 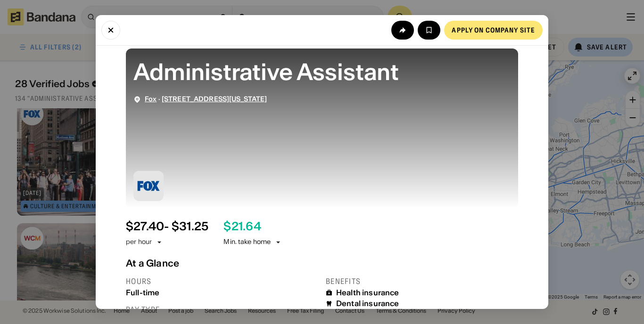 What do you see at coordinates (148, 186) in the screenshot?
I see `img: Fox logo` at bounding box center [148, 186].